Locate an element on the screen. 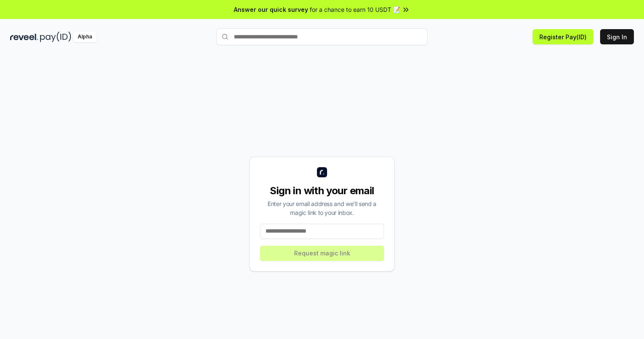  div: Alpha is located at coordinates (84, 37).